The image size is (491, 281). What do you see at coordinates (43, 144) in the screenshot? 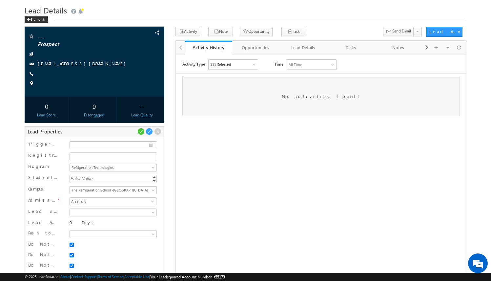
I see `label: Trigger Nexus to LSQ Sync Date` at bounding box center [43, 144].